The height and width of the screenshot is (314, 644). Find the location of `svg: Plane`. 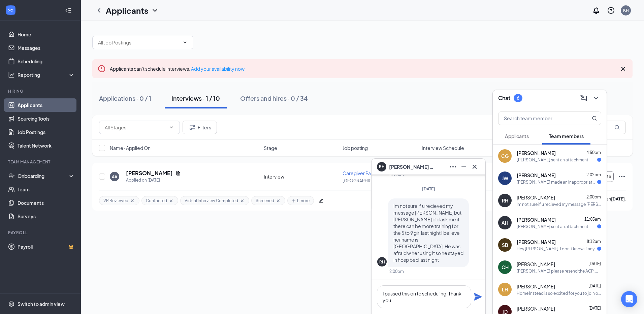

svg: Plane is located at coordinates (478, 297).